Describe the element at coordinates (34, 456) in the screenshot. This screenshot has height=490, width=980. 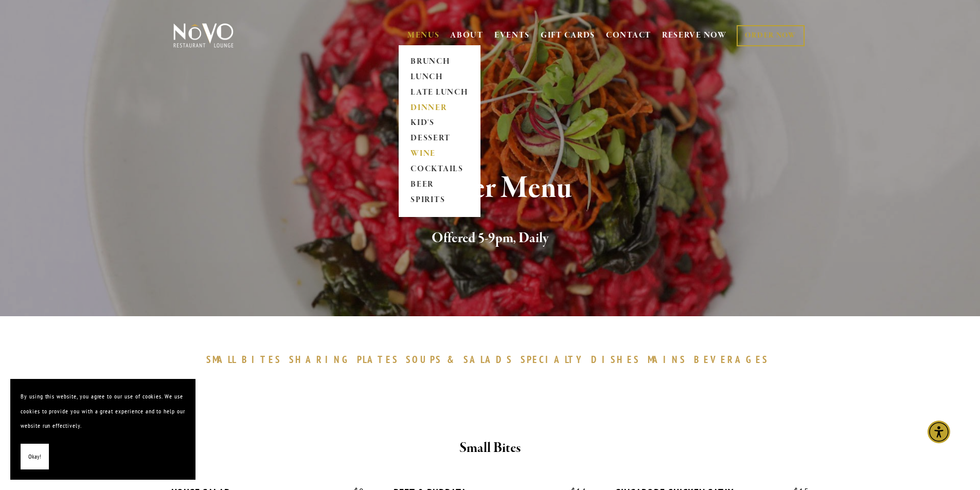
I see `button: Okay!` at that location.